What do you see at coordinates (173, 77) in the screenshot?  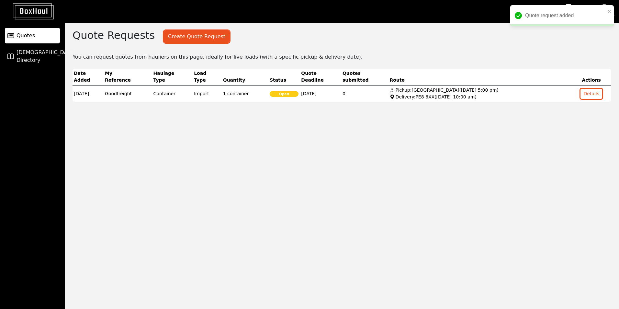 I see `th: Haulage Type` at bounding box center [173, 77].